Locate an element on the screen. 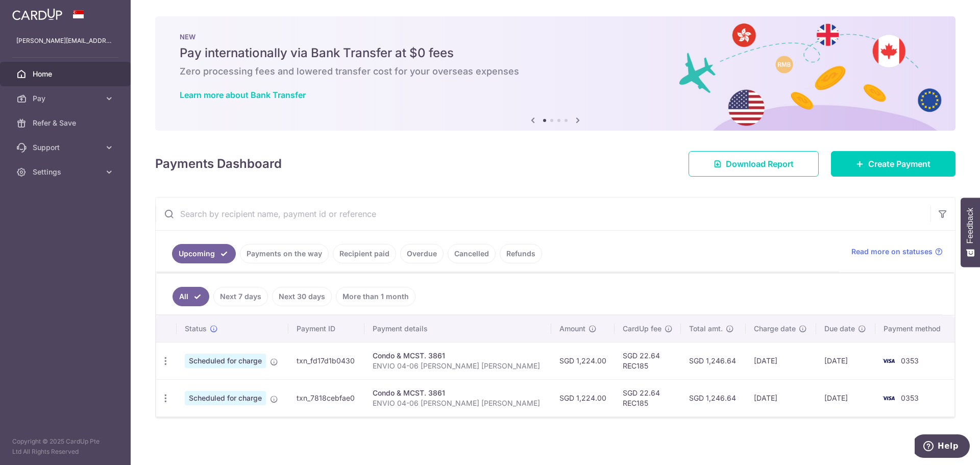  td: txn_7818cebfae0 is located at coordinates (326, 398).